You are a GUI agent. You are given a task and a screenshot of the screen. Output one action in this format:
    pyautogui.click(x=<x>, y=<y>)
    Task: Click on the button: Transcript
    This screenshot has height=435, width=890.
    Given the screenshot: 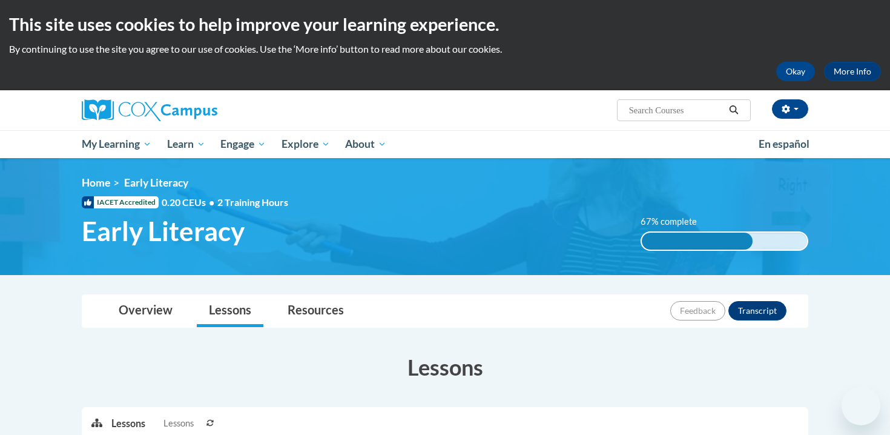 What is the action you would take?
    pyautogui.click(x=758, y=311)
    